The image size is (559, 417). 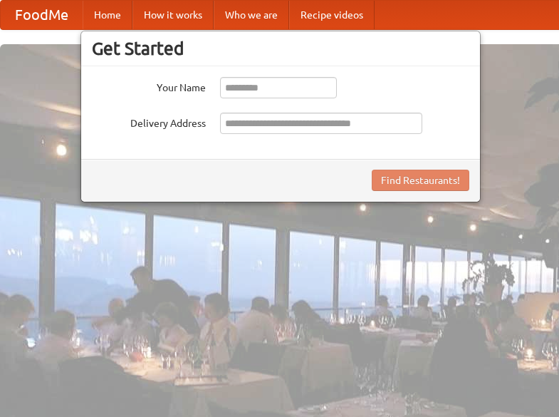 I want to click on a: Recipe videos, so click(x=332, y=15).